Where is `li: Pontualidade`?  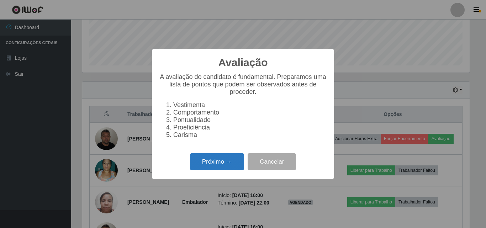
li: Pontualidade is located at coordinates (250, 120).